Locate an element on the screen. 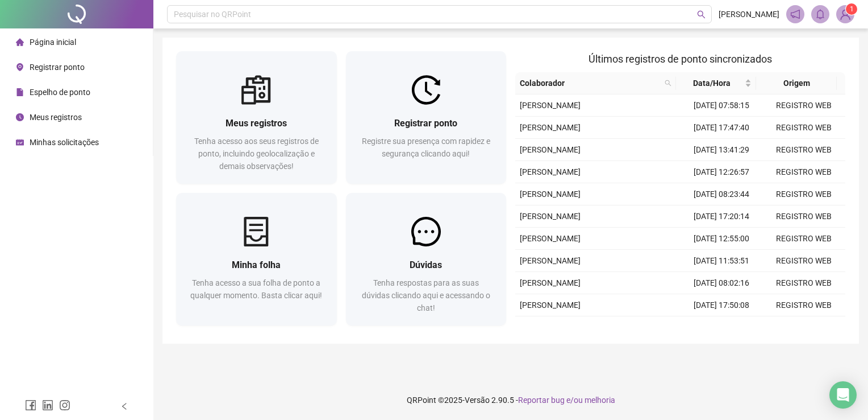 The image size is (868, 420). span: instagram is located at coordinates (65, 405).